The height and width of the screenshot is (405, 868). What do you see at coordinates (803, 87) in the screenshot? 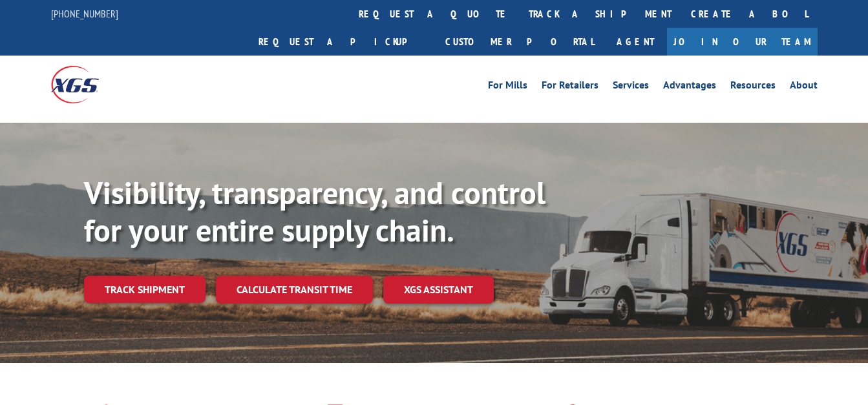
I see `a: About` at bounding box center [803, 87].